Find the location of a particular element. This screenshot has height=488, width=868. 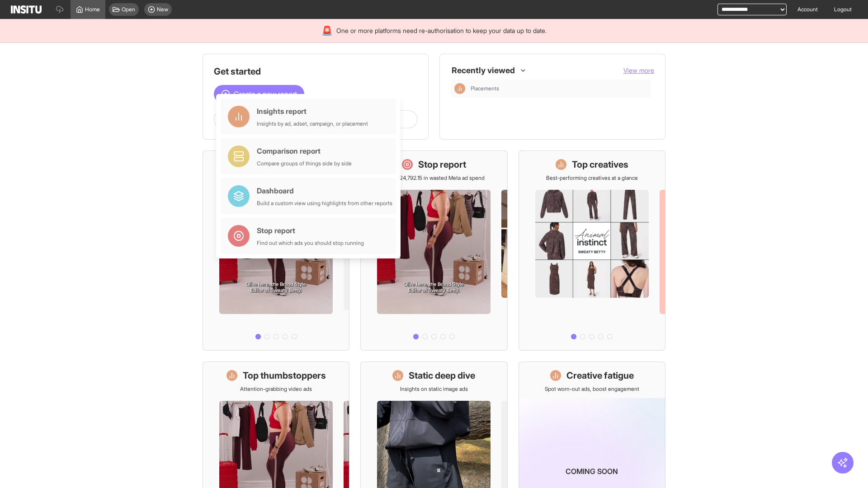

p: Save £24,792.15 in wasted Meta ad spend is located at coordinates (434, 178).